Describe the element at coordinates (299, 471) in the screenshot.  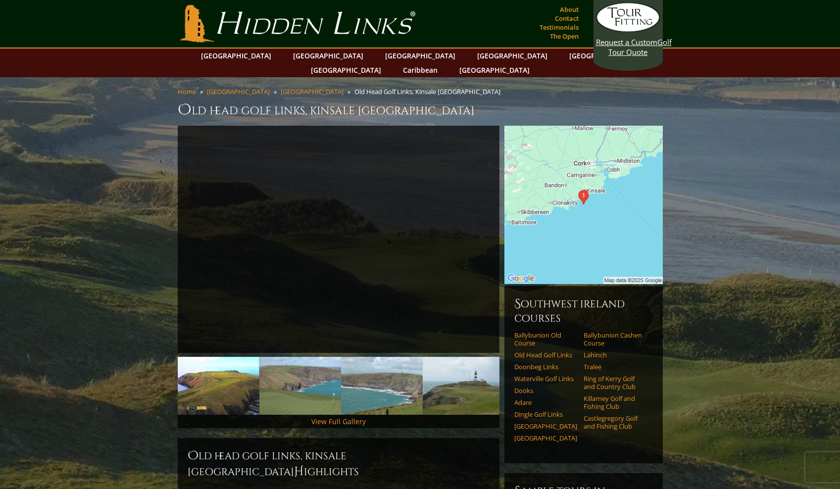
I see `span: H` at that location.